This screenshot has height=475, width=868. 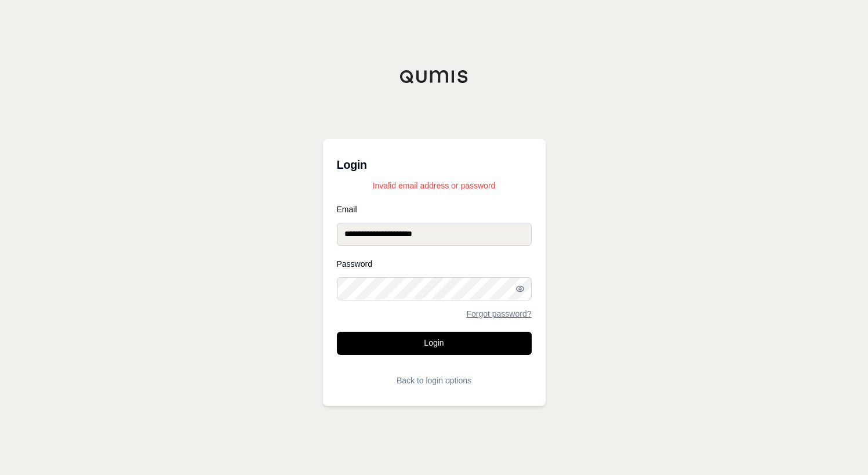 What do you see at coordinates (434, 185) in the screenshot?
I see `p: Invalid email address or password` at bounding box center [434, 185].